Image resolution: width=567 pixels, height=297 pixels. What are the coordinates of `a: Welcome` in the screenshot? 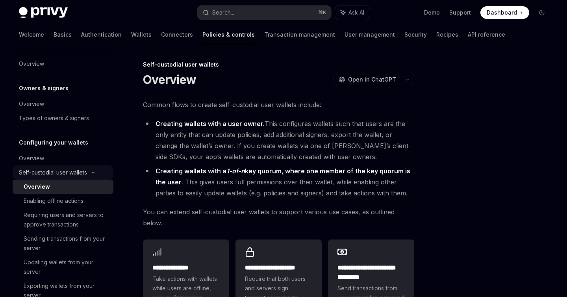 It's located at (32, 35).